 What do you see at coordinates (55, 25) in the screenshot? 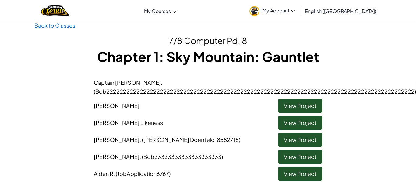
I see `a: Back to Classes` at bounding box center [55, 25].